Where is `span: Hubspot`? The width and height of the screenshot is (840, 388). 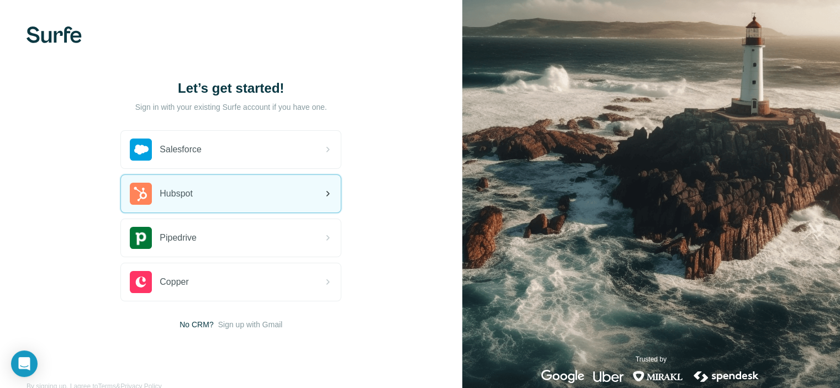 span: Hubspot is located at coordinates (176, 194).